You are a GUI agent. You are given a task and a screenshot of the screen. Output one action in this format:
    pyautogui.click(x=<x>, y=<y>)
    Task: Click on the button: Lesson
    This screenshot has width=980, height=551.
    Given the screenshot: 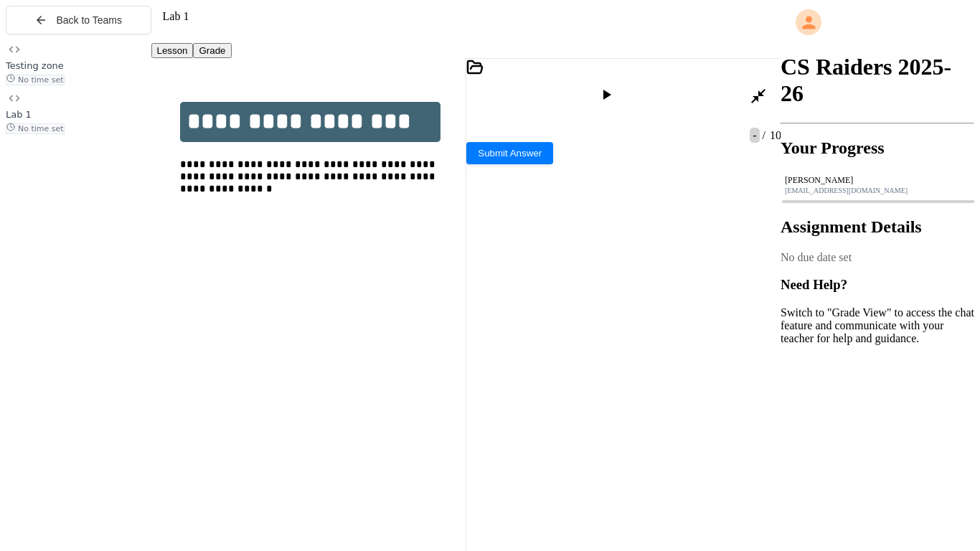 What is the action you would take?
    pyautogui.click(x=172, y=50)
    